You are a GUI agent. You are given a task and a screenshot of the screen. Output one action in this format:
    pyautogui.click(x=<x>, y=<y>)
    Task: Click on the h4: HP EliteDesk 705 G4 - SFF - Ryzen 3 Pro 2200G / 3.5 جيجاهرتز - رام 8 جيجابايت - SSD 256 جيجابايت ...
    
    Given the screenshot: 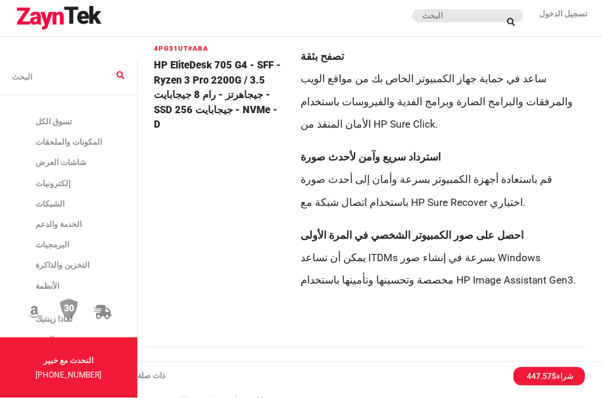 What is the action you would take?
    pyautogui.click(x=220, y=95)
    